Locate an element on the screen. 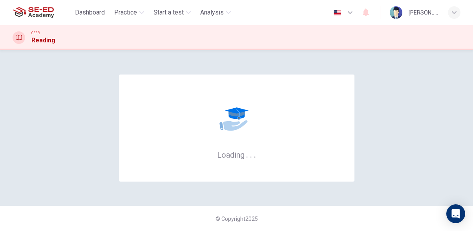 The image size is (473, 231). img: Profile picture is located at coordinates (396, 13).